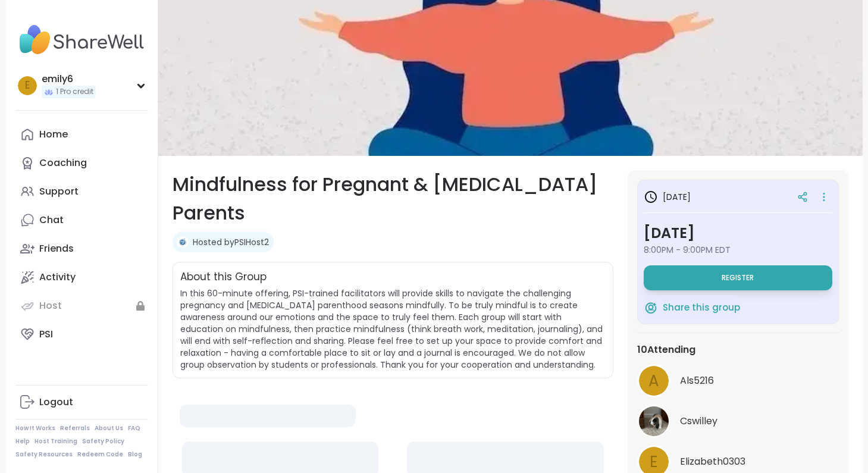 Image resolution: width=868 pixels, height=473 pixels. I want to click on span: Register, so click(738, 278).